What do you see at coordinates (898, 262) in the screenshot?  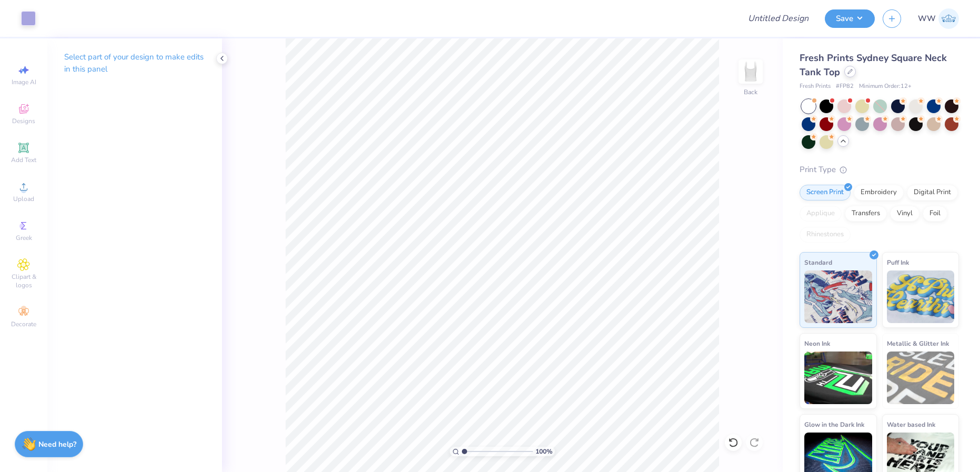 I see `span: Puff Ink` at bounding box center [898, 262].